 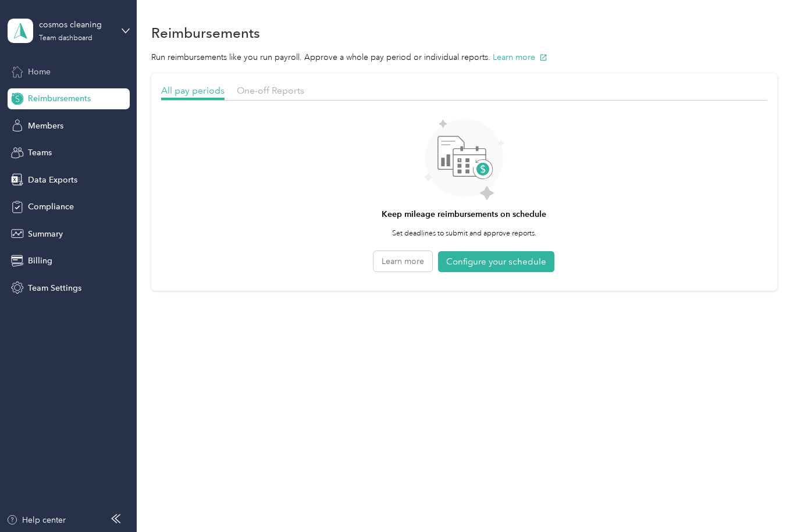 What do you see at coordinates (497, 262) in the screenshot?
I see `button: Configure your schedule` at bounding box center [497, 262].